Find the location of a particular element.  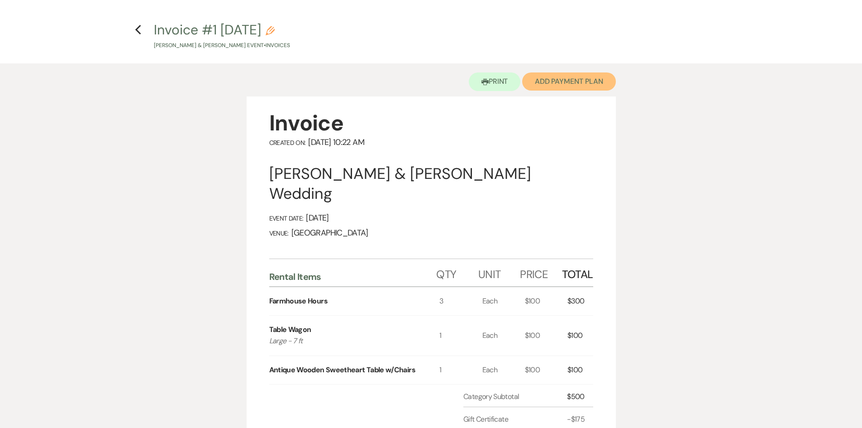

div: Unit is located at coordinates (499, 272).